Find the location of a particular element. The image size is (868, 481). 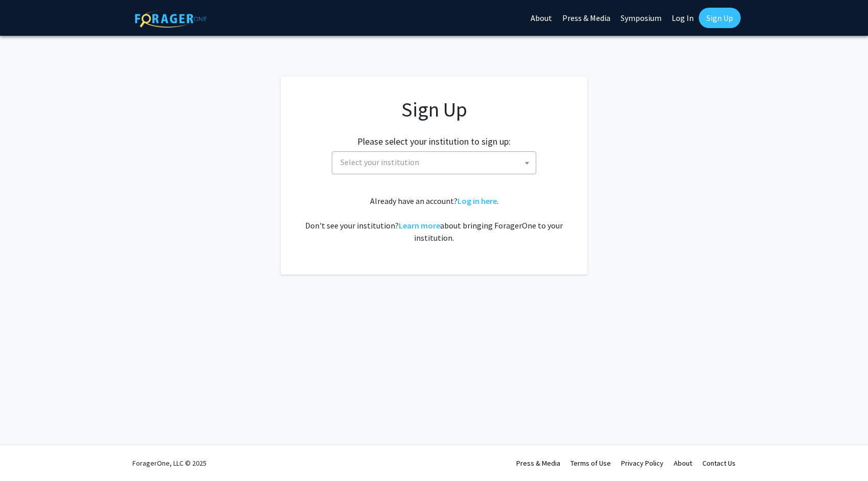

a: Log in here is located at coordinates (477, 201).